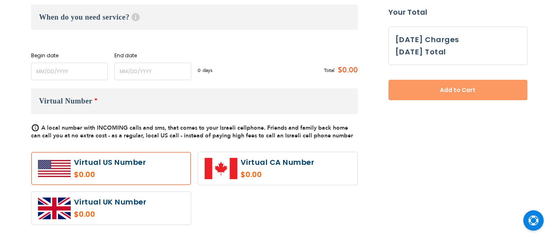 This screenshot has height=245, width=558. Describe the element at coordinates (329, 70) in the screenshot. I see `span: Total` at that location.